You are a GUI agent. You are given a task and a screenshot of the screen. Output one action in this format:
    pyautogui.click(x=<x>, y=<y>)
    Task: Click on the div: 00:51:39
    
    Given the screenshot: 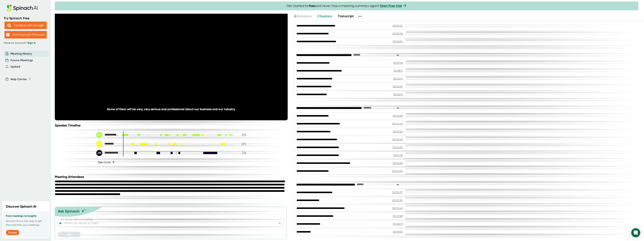 What is the action you would take?
    pyautogui.click(x=398, y=156)
    